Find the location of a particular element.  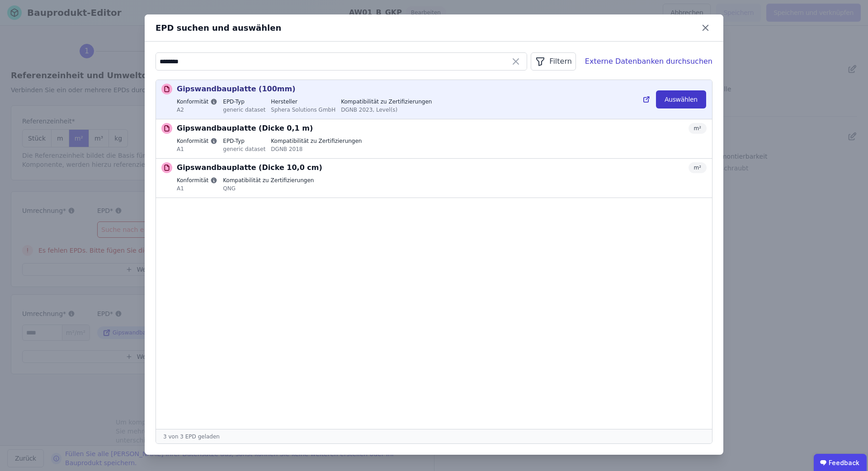

div: DGNB 2023, Level(s) is located at coordinates (386, 109).